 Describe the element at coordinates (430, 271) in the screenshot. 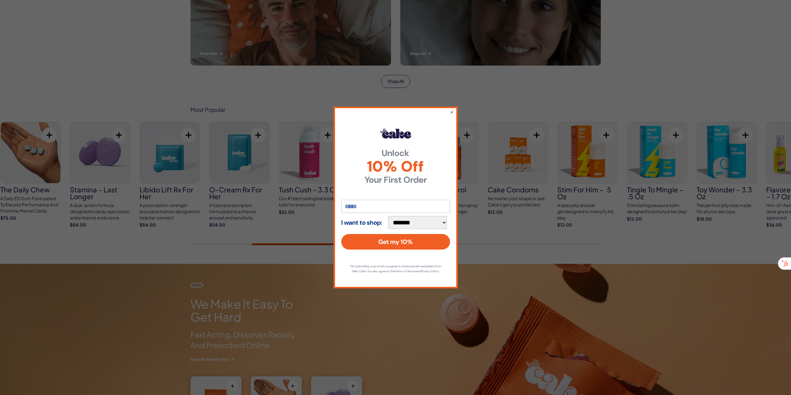

I see `a: Privacy Policy` at that location.